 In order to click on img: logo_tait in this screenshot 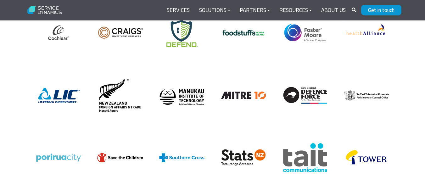, I will do `click(305, 158)`.